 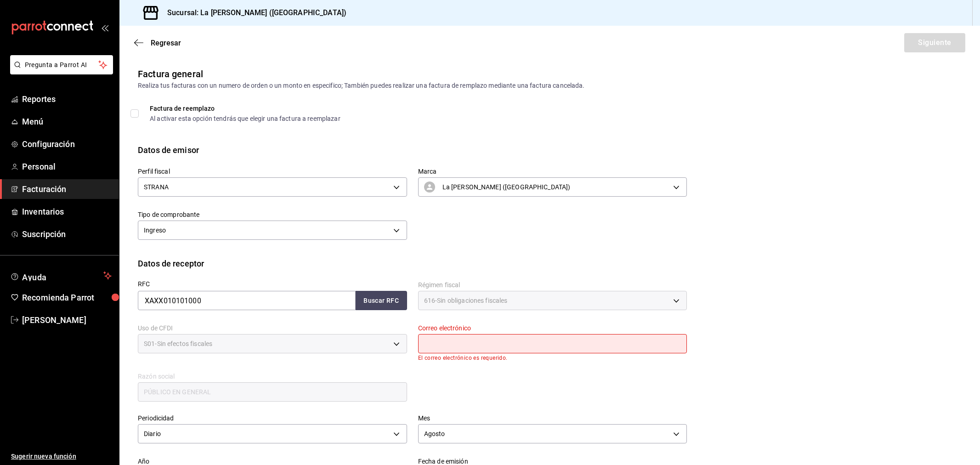 I want to click on div: STRANA, so click(x=273, y=187).